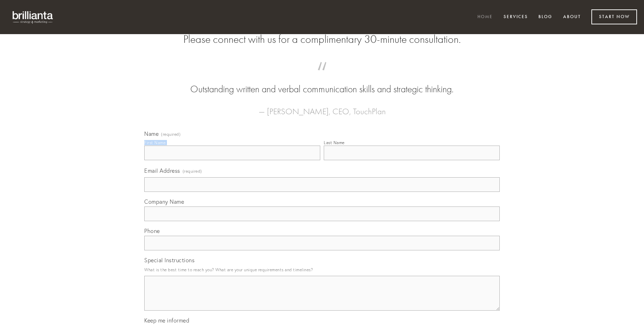 This screenshot has height=327, width=644. I want to click on span: Name, so click(151, 134).